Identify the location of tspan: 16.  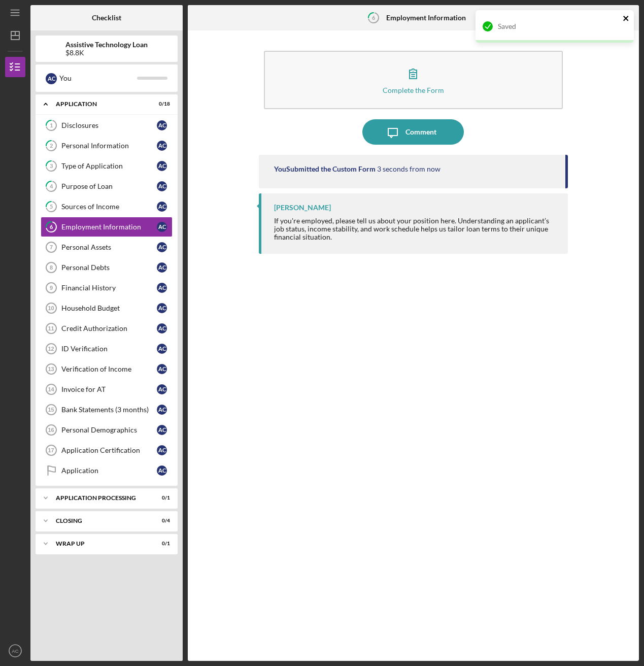
(51, 430).